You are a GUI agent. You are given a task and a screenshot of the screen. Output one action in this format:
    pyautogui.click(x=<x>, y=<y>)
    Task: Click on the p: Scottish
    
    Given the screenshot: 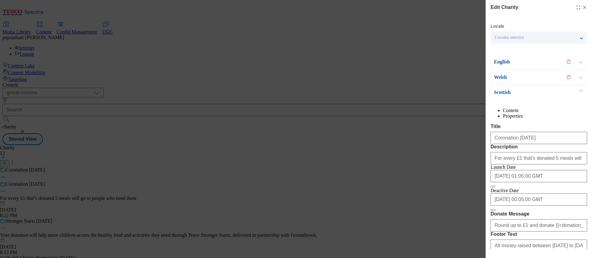 What is the action you would take?
    pyautogui.click(x=526, y=93)
    